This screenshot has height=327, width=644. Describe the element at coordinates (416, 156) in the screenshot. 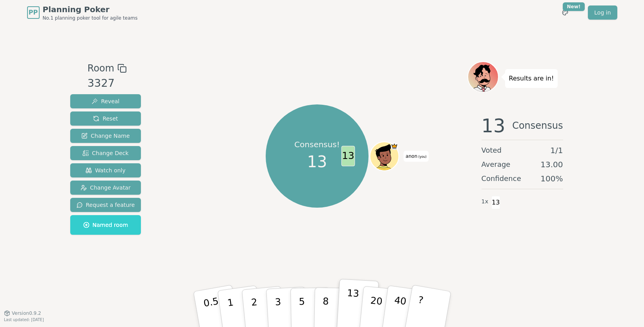

I see `span: Click to change your name` at that location.